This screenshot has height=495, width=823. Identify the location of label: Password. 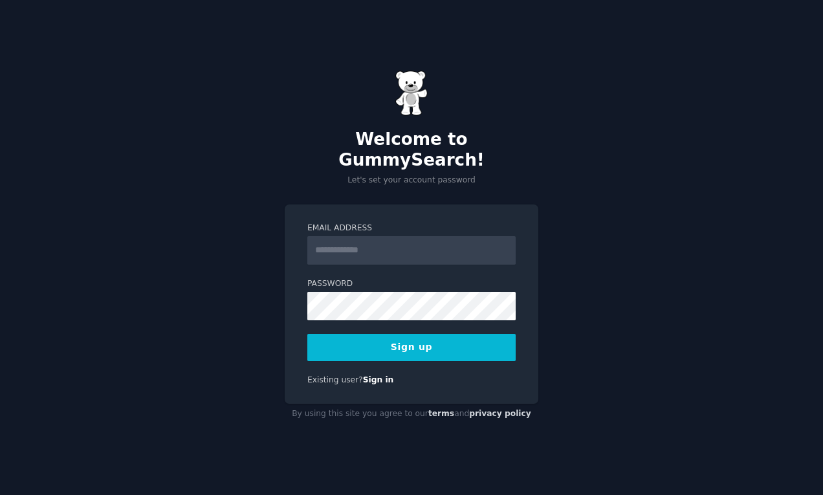
(412, 284).